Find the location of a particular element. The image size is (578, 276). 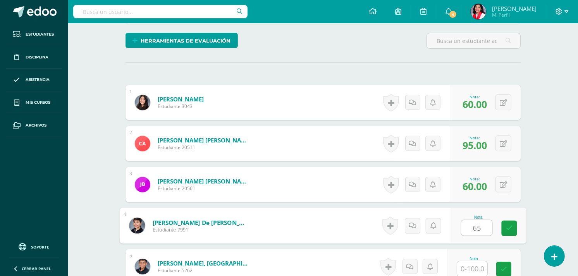

img: d69f7d6e323222bcdd6c1babee97bc90.png is located at coordinates (143, 103).